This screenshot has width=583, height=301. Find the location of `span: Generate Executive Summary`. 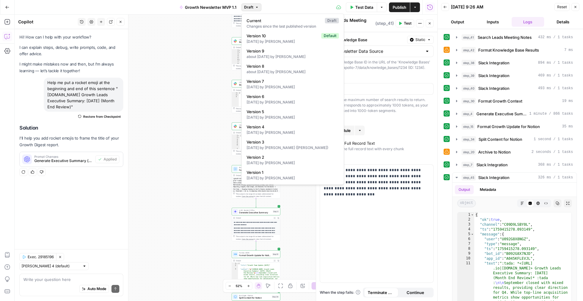

span: Generate Executive Summary is located at coordinates (255, 213).